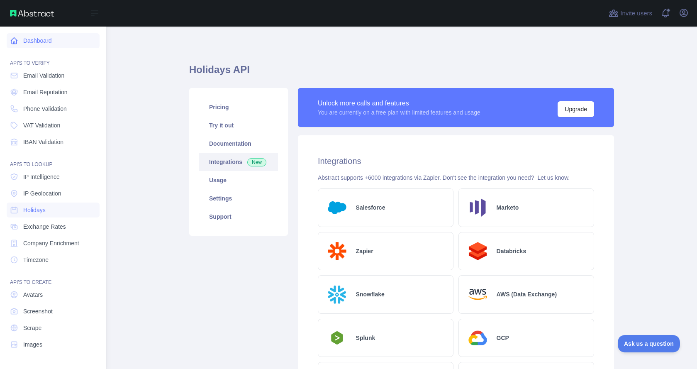 Image resolution: width=697 pixels, height=369 pixels. Describe the element at coordinates (365, 338) in the screenshot. I see `h2: Splunk` at that location.